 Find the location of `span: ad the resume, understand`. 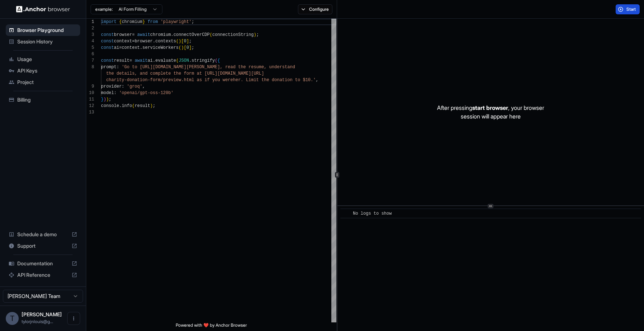

span: ad the resume, understand is located at coordinates (262, 67).